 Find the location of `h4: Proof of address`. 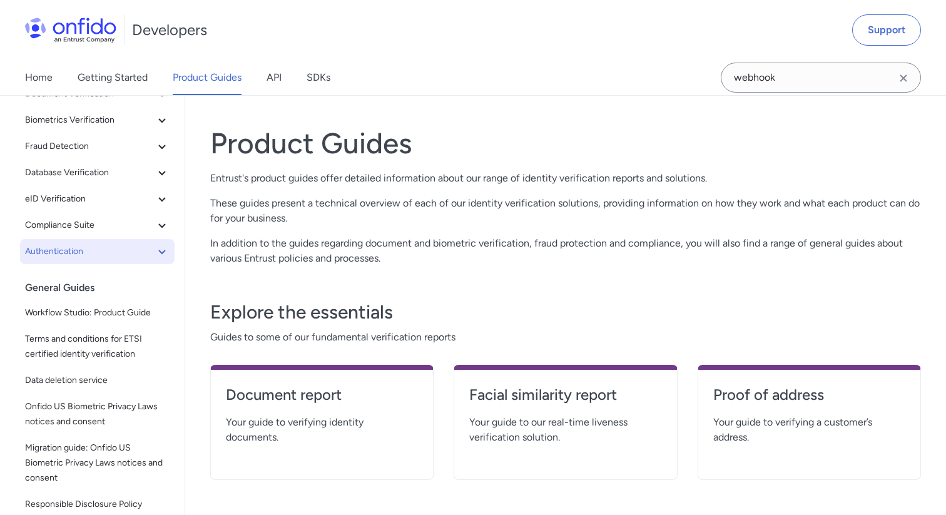

h4: Proof of address is located at coordinates (809, 395).